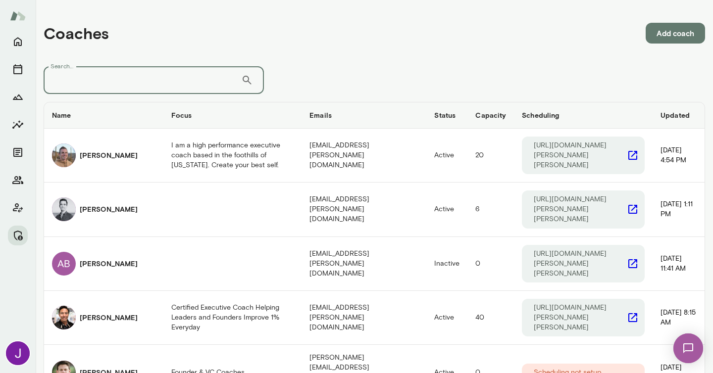  I want to click on button: Sessions, so click(18, 69).